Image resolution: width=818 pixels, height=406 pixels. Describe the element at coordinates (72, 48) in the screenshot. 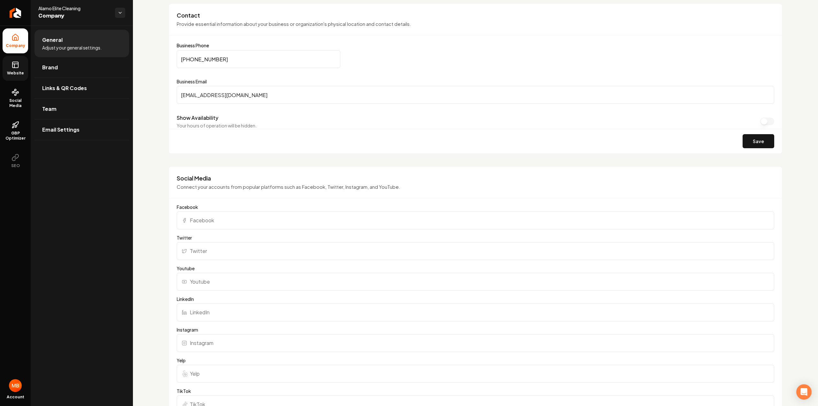

I see `span: Adjust your general settings.` at that location.